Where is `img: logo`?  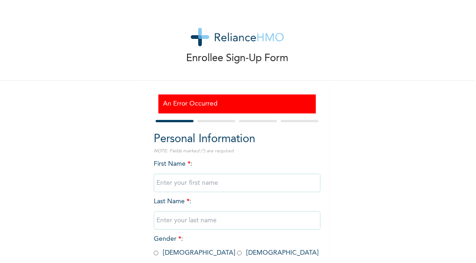 img: logo is located at coordinates (237, 37).